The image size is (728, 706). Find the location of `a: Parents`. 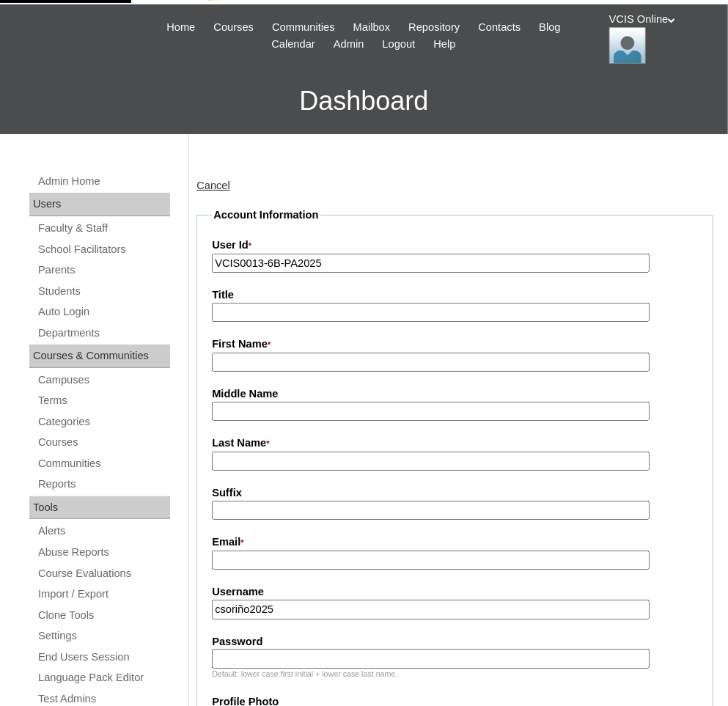

a: Parents is located at coordinates (104, 270).